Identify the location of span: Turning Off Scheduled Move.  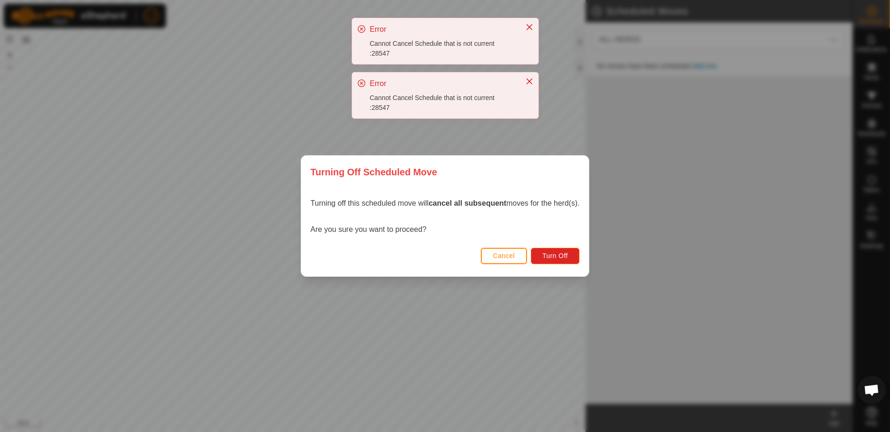
(374, 172).